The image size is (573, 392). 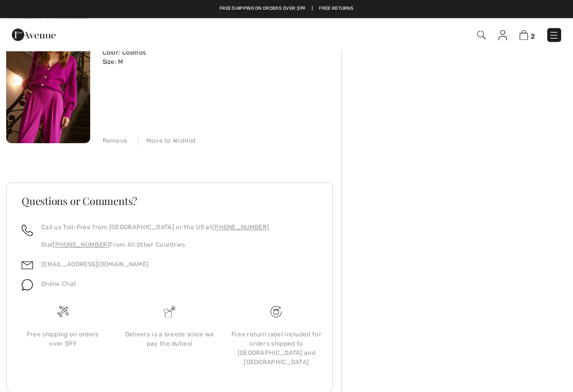 I want to click on a: 1ère Avenue, so click(x=33, y=34).